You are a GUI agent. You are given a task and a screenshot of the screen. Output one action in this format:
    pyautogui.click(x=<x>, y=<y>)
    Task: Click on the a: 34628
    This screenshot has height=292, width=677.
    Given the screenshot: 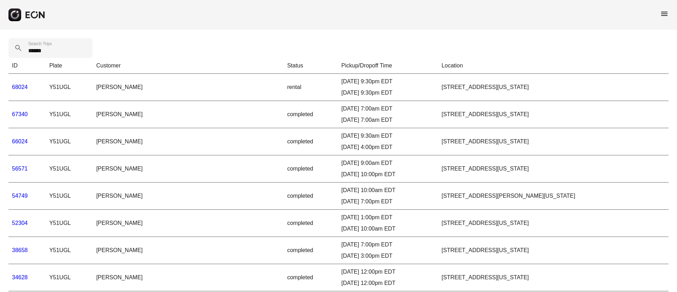 What is the action you would take?
    pyautogui.click(x=20, y=277)
    